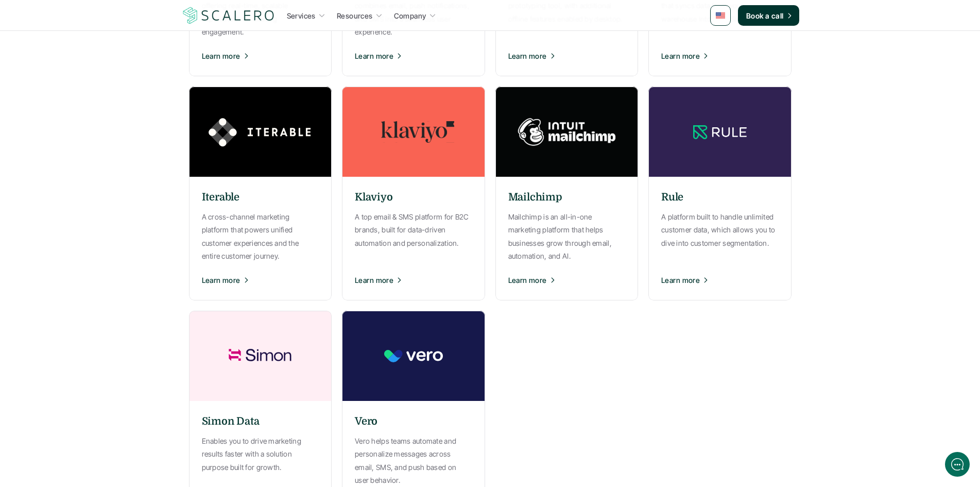 This screenshot has width=980, height=487. What do you see at coordinates (301, 15) in the screenshot?
I see `p: Services` at bounding box center [301, 15].